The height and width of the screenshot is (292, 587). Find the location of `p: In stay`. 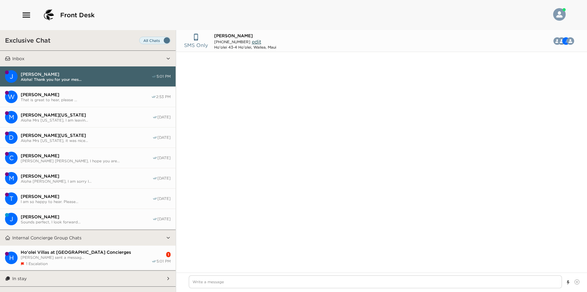

p: In stay is located at coordinates (19, 279).